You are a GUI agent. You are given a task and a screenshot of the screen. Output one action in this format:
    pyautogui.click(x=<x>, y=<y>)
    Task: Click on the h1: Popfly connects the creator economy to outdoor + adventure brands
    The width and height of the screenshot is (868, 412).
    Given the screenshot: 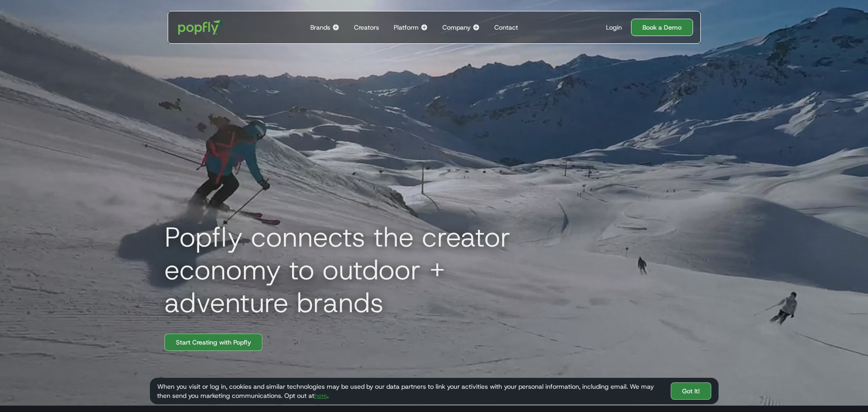 What is the action you would take?
    pyautogui.click(x=362, y=270)
    